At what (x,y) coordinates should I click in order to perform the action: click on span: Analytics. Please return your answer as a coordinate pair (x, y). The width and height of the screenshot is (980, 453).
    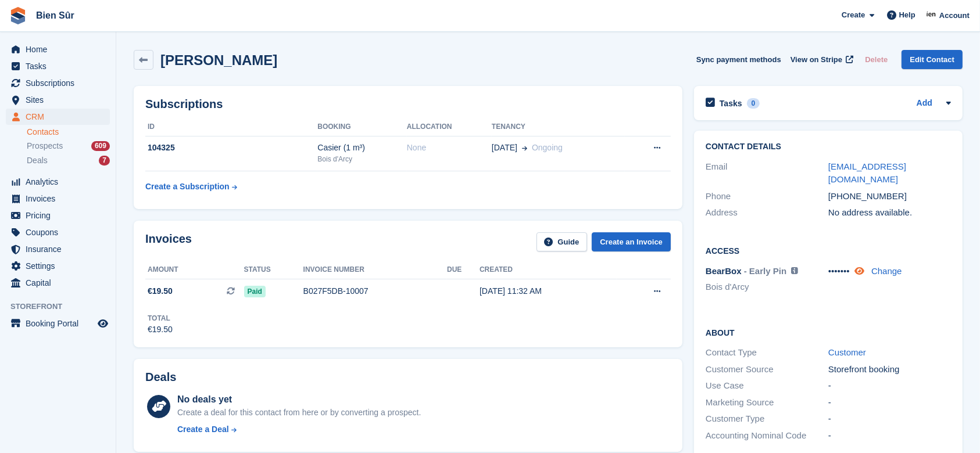
    Looking at the image, I should click on (61, 182).